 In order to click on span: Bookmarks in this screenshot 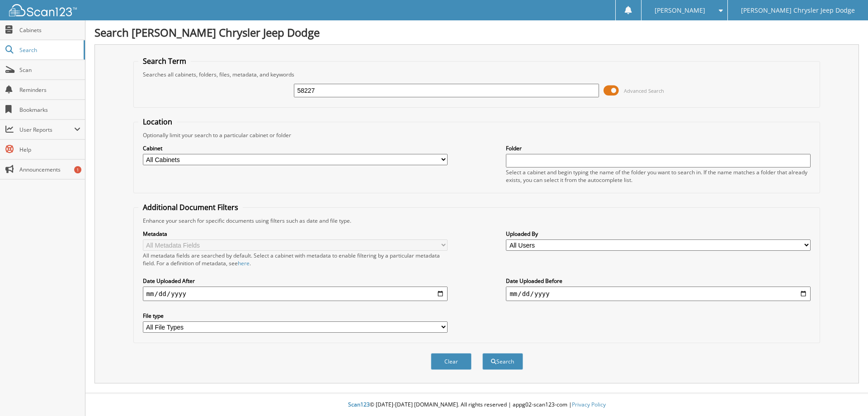, I will do `click(50, 109)`.